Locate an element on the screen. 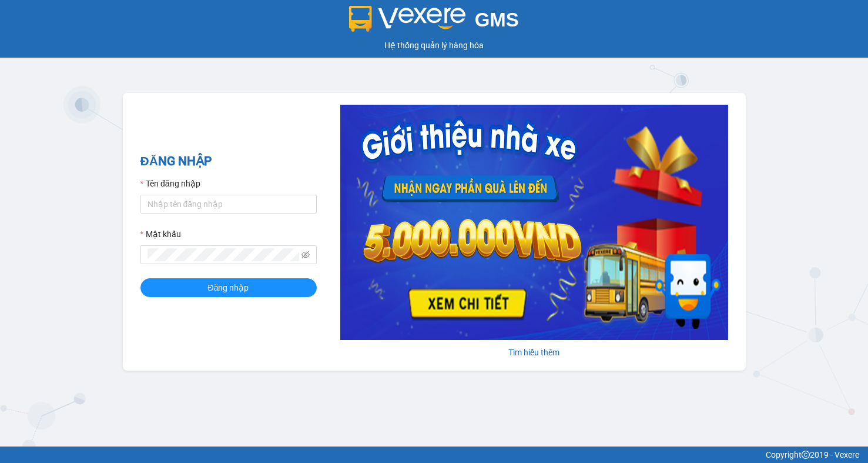 The image size is (868, 463). a: GMS is located at coordinates (434, 22).